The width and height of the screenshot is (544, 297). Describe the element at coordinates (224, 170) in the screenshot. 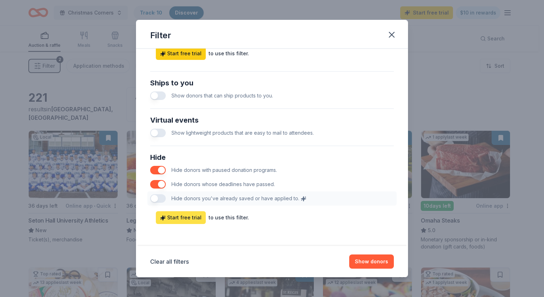

I see `span: Hide donors with paused donation programs.` at that location.